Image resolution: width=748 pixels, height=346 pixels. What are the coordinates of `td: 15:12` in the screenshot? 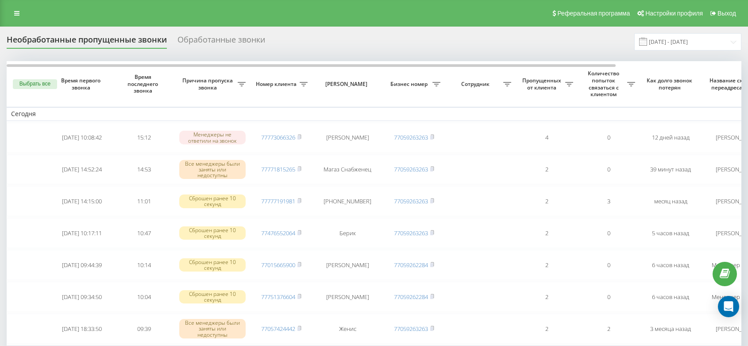 It's located at (144, 138).